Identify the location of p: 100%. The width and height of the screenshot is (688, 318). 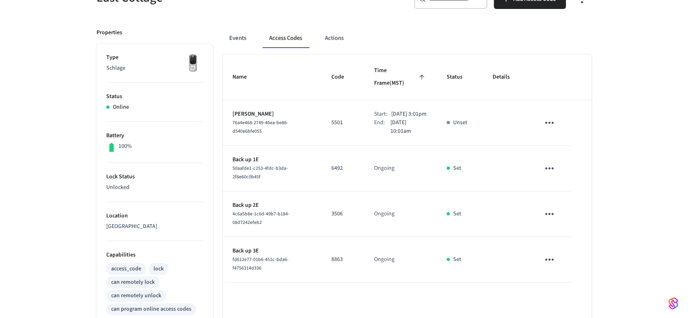
(125, 146).